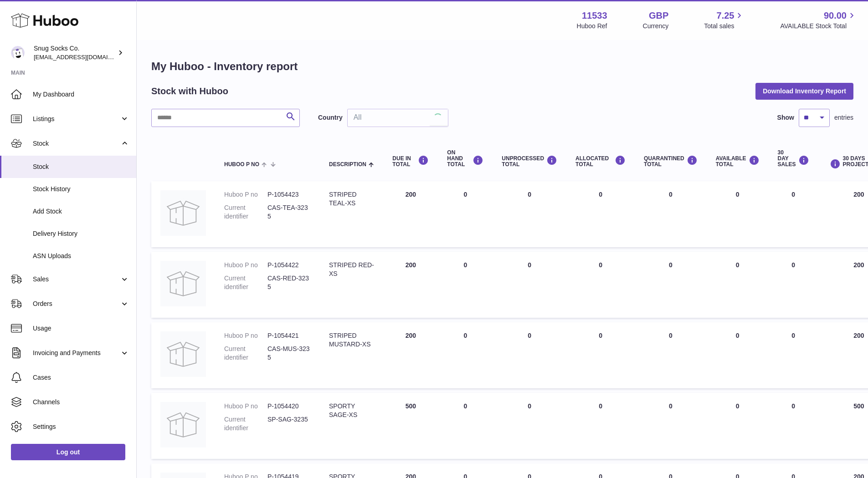 Image resolution: width=868 pixels, height=478 pixels. What do you see at coordinates (289, 336) in the screenshot?
I see `dd: P-1054421` at bounding box center [289, 336].